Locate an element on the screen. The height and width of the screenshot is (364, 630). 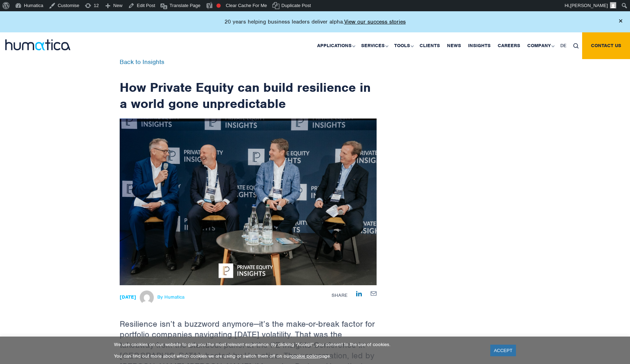
img: search_icon is located at coordinates (576, 46).